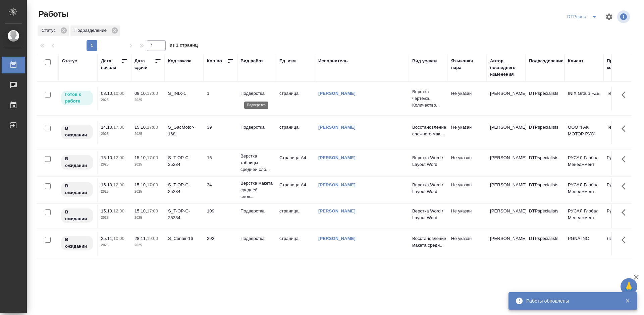  What do you see at coordinates (428, 98) in the screenshot?
I see `p: Верстка чертежа. Количество...` at bounding box center [428, 98].